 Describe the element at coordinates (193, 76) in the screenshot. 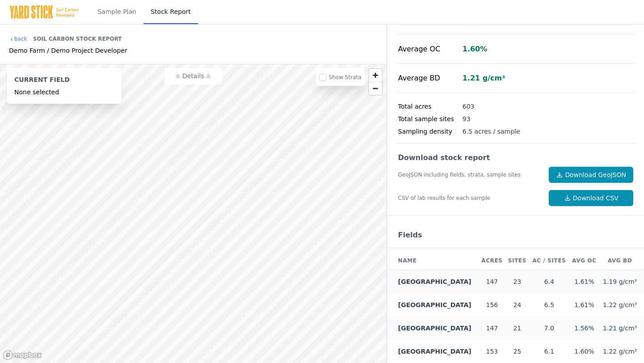

I see `button: Details` at that location.